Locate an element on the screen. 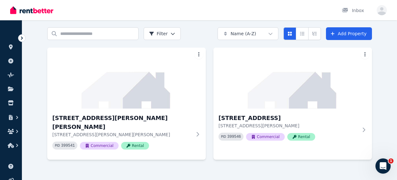 This screenshot has width=397, height=180. span: Filter is located at coordinates (158, 34).